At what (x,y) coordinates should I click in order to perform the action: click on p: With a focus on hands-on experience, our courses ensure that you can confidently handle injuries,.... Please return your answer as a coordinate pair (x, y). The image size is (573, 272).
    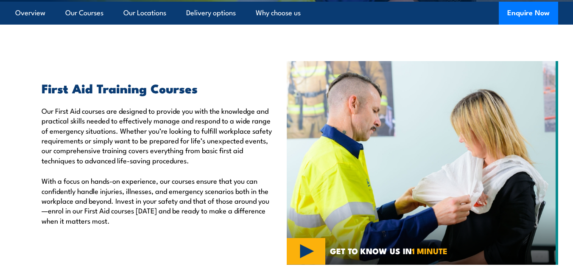
    Looking at the image, I should click on (158, 200).